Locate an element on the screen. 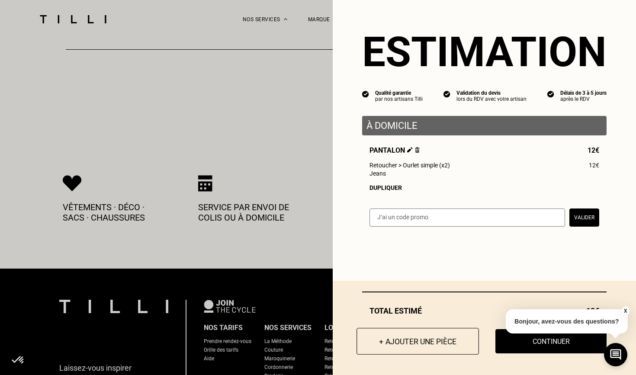  img: Éditer is located at coordinates (410, 150).